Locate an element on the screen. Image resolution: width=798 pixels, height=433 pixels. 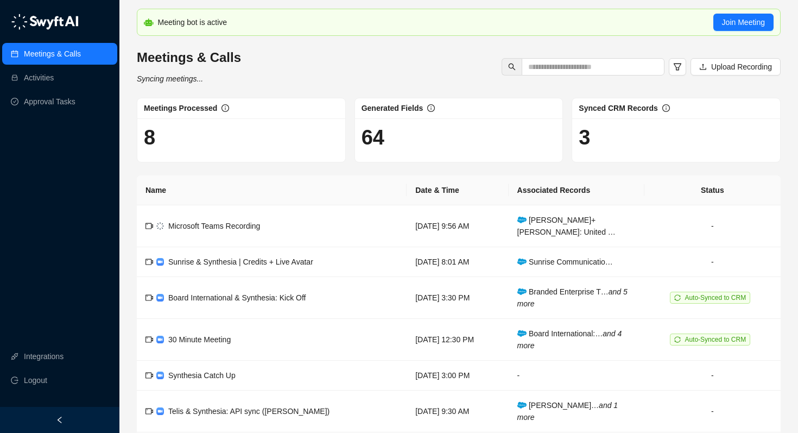
span: logout is located at coordinates (15, 380).